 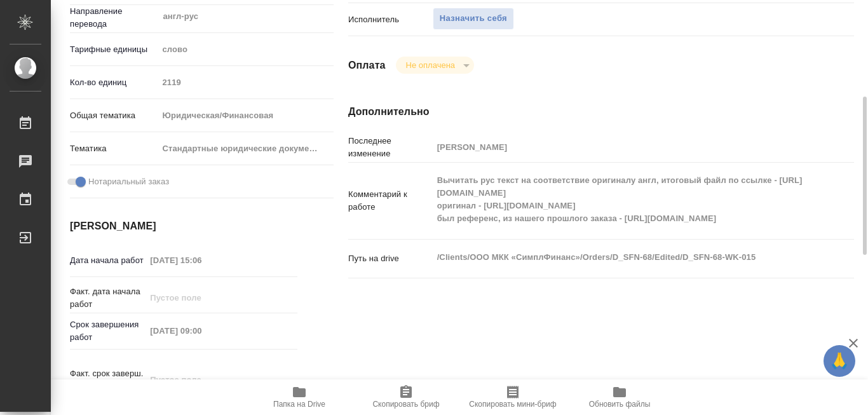 What do you see at coordinates (107, 260) in the screenshot?
I see `p: Дата начала работ` at bounding box center [107, 260].